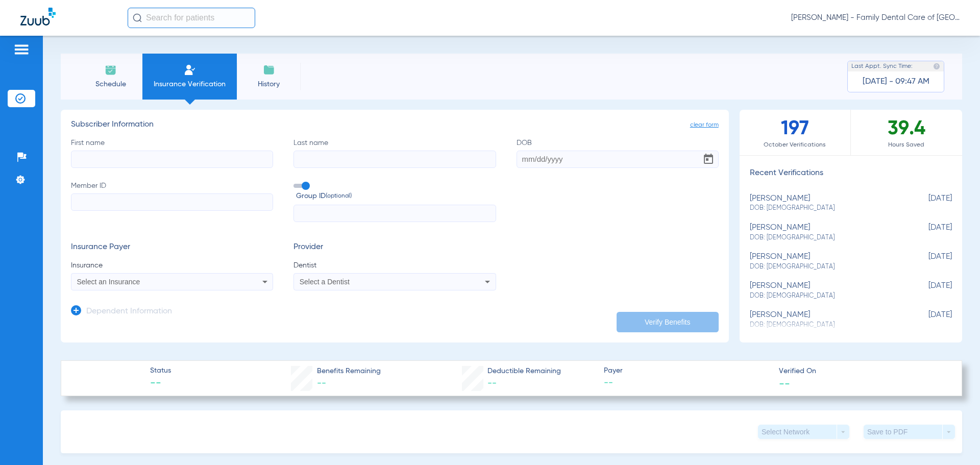 The width and height of the screenshot is (980, 465). Describe the element at coordinates (795, 132) in the screenshot. I see `div: 197` at that location.